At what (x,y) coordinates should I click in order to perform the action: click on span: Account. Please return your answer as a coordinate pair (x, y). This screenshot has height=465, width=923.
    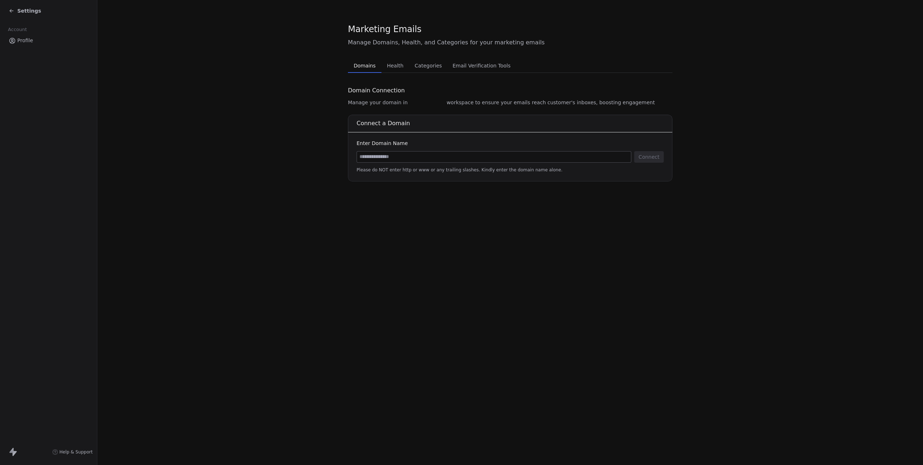
    Looking at the image, I should click on (17, 30).